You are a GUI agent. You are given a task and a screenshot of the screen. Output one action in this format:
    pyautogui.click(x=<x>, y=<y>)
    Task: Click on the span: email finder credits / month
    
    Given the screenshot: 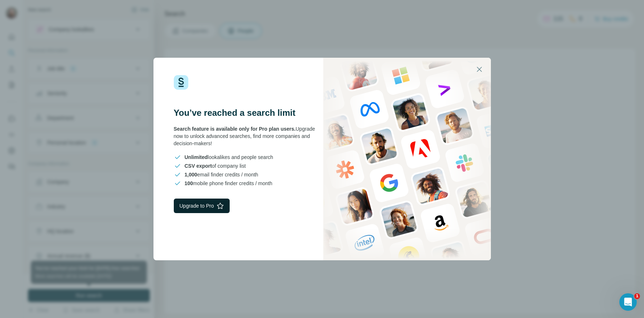 What is the action you would take?
    pyautogui.click(x=221, y=175)
    